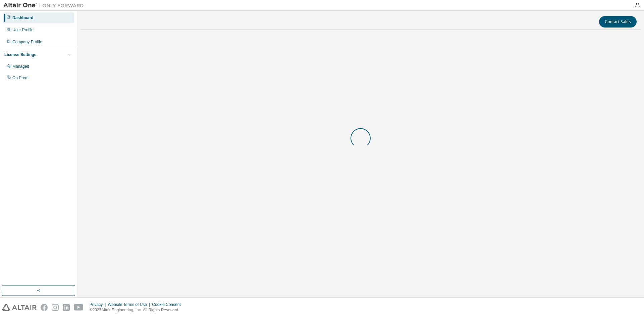 The width and height of the screenshot is (644, 317). Describe the element at coordinates (45, 5) in the screenshot. I see `img: Altair One` at that location.